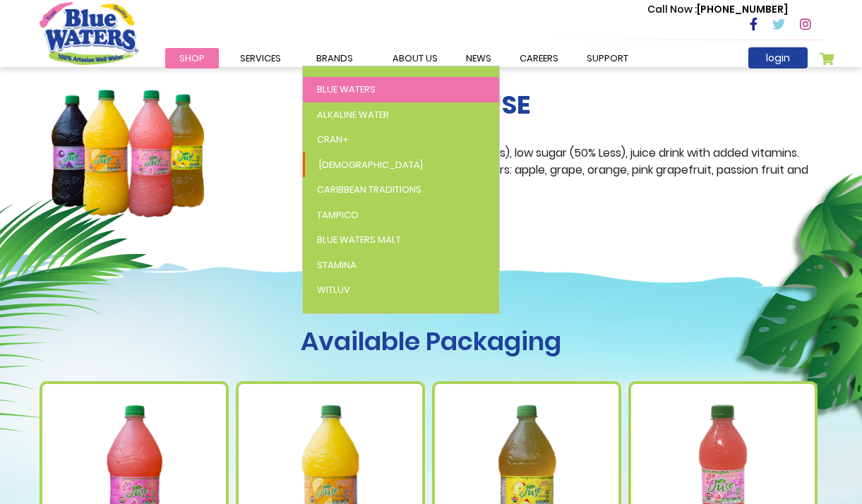 Image resolution: width=862 pixels, height=504 pixels. I want to click on span: Call Now :, so click(673, 10).